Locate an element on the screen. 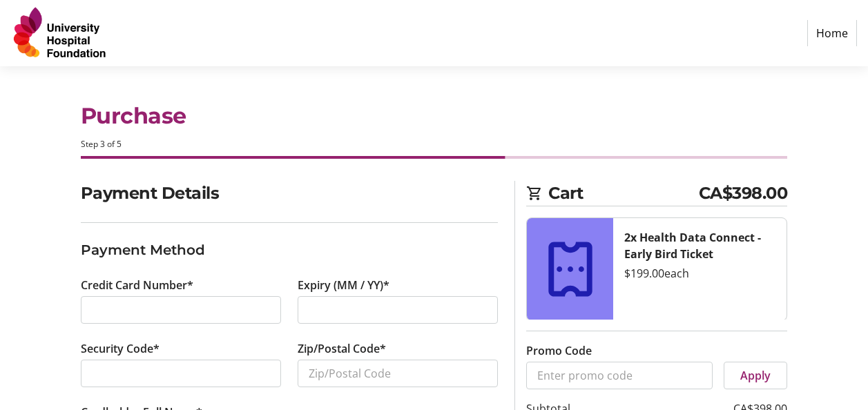 This screenshot has height=410, width=868. div: $199.00 each is located at coordinates (699, 273).